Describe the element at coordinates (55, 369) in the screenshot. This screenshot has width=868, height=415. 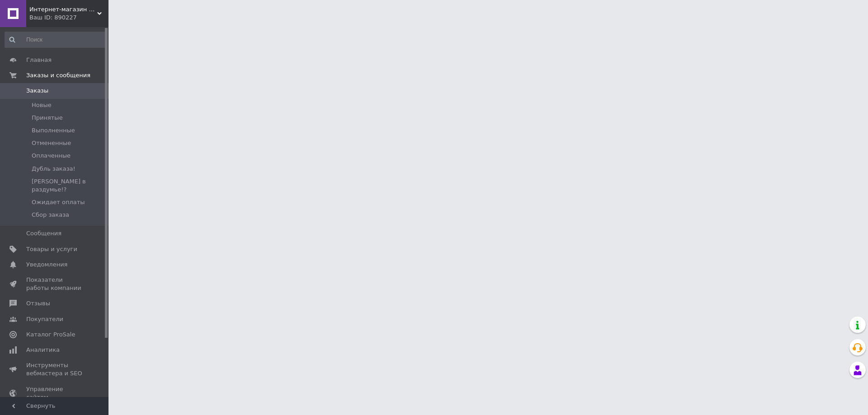
I see `span: Инструменты вебмастера и SEO` at that location.